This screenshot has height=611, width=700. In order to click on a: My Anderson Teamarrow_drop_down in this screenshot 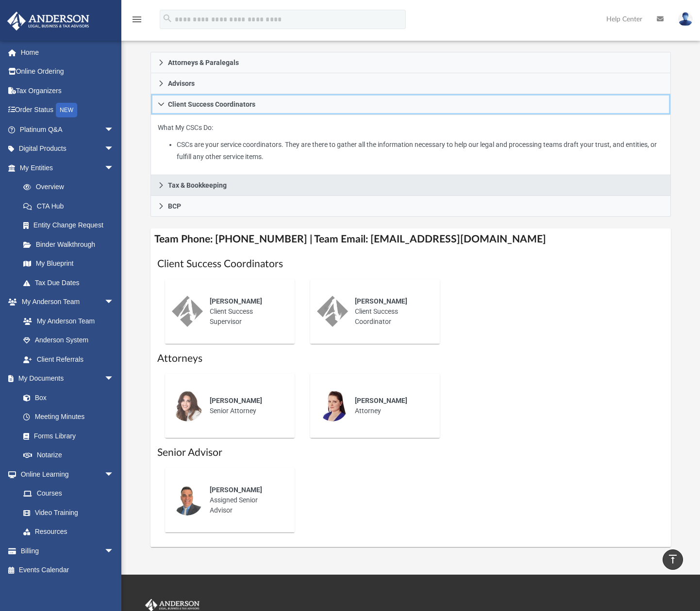, I will do `click(65, 302)`.